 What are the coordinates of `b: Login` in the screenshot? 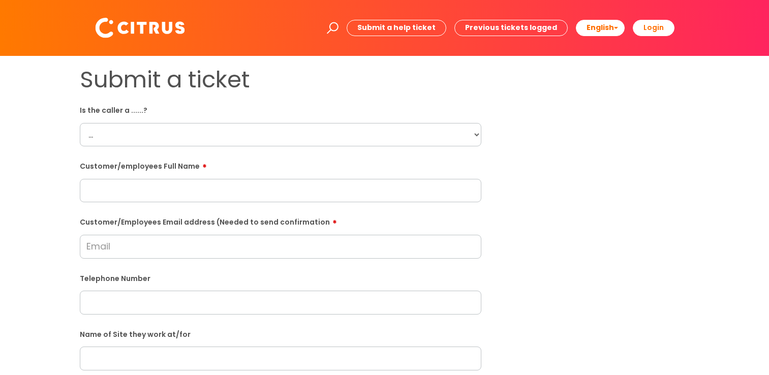 It's located at (653, 27).